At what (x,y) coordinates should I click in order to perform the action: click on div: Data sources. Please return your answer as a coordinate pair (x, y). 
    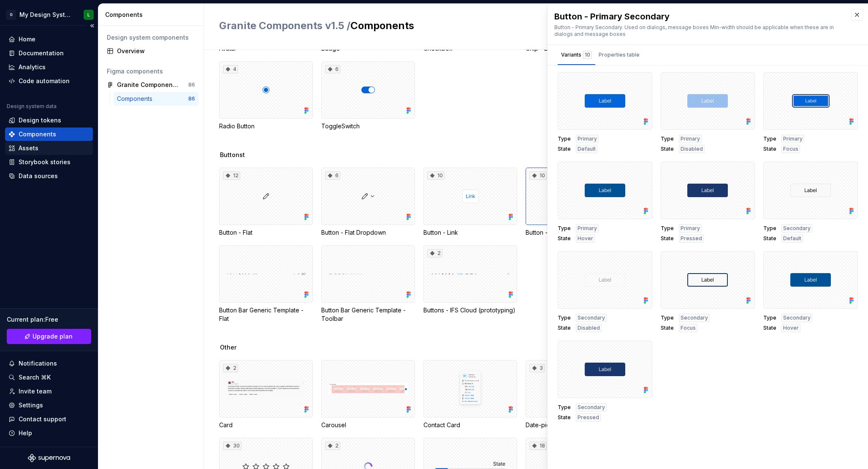
    Looking at the image, I should click on (38, 176).